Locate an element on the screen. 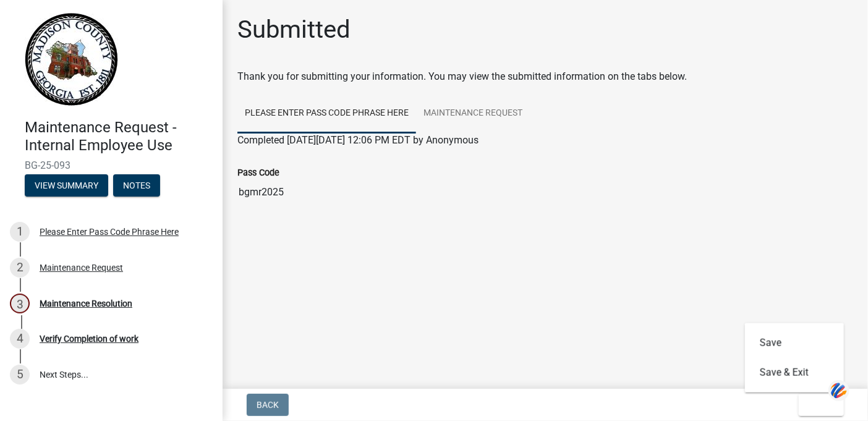 The image size is (868, 421). div: 5 is located at coordinates (20, 375).